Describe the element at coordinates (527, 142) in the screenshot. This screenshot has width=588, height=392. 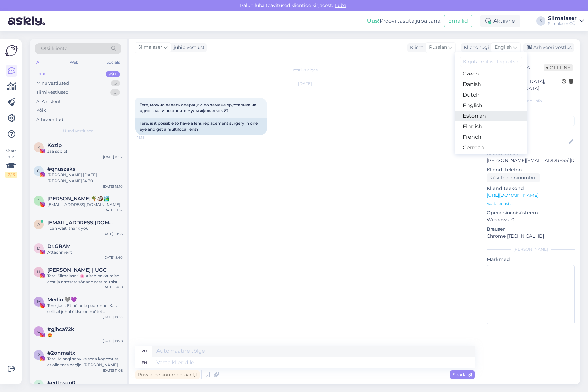
I see `input: Lisa nimi` at that location.